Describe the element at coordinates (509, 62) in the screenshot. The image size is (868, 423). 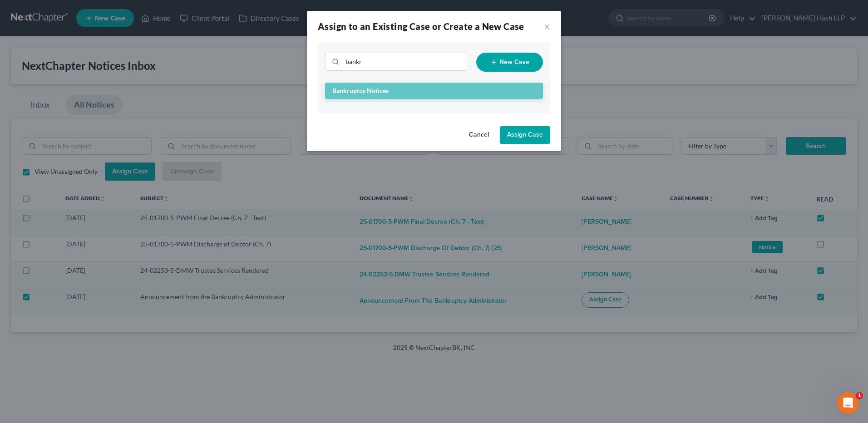
I see `button: New Case` at that location.